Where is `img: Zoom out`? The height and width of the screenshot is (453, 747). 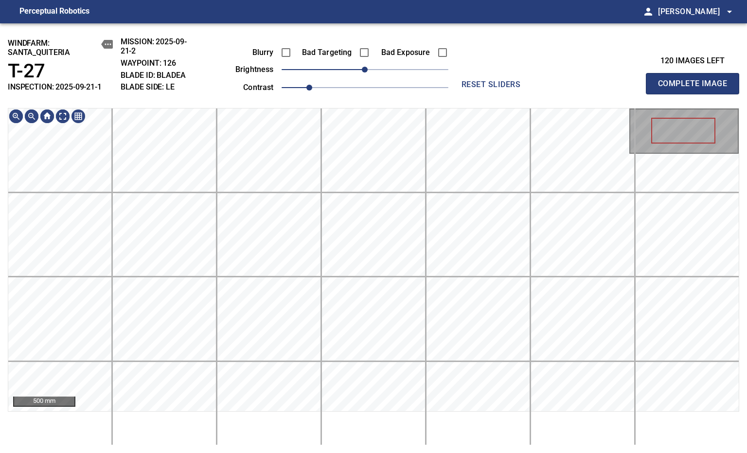
img: Zoom out is located at coordinates (32, 116).